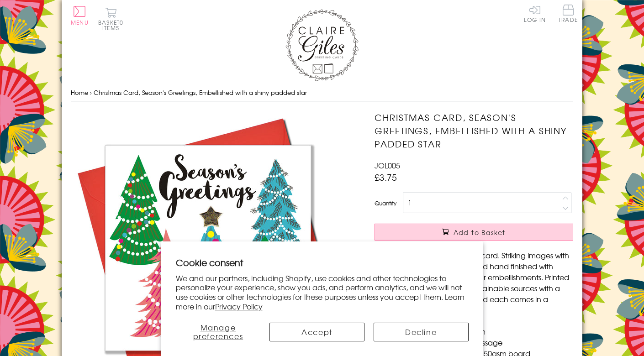  I want to click on button: Manage preferences, so click(218, 332).